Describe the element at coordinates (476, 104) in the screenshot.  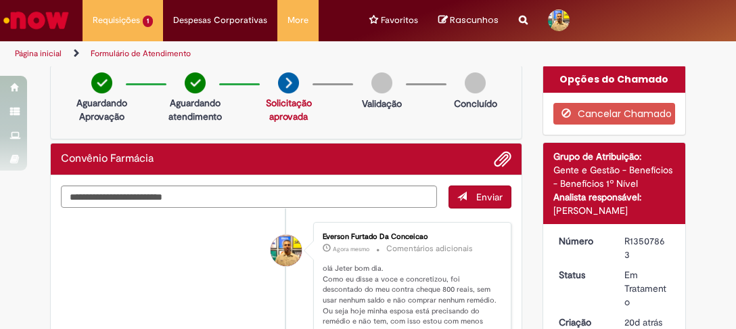
I see `p: Concluído` at that location.